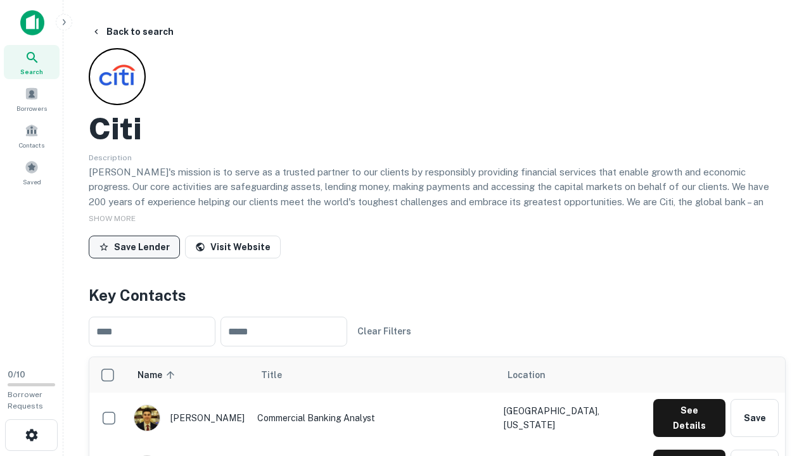  Describe the element at coordinates (115, 129) in the screenshot. I see `h2: Citi` at that location.